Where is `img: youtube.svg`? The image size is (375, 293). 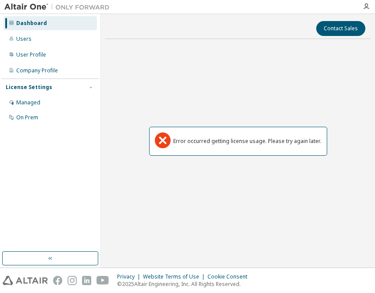
img: youtube.svg is located at coordinates (103, 281).